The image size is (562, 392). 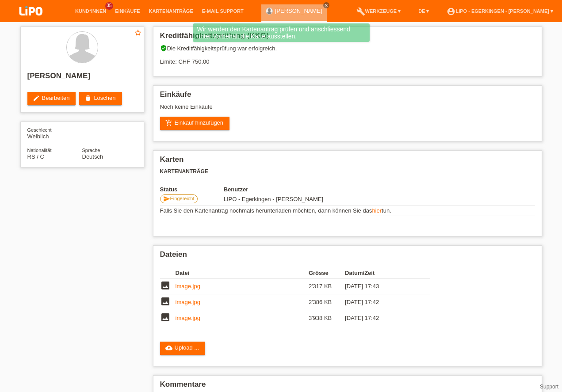 I want to click on i: account_circle, so click(x=451, y=12).